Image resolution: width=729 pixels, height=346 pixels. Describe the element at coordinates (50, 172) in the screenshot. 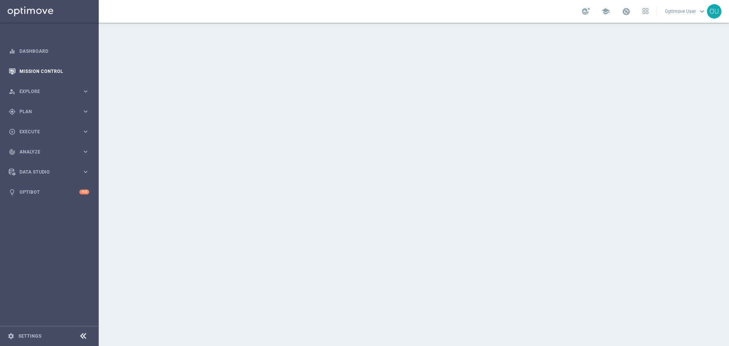

I see `span: Data Studio` at that location.